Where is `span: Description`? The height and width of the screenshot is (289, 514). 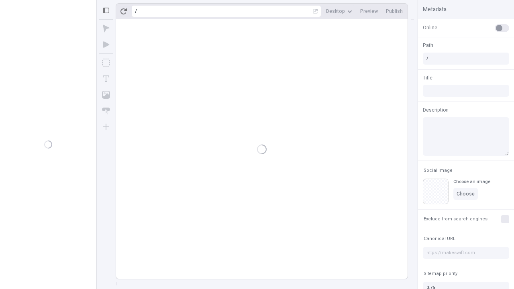 span: Description is located at coordinates (436, 110).